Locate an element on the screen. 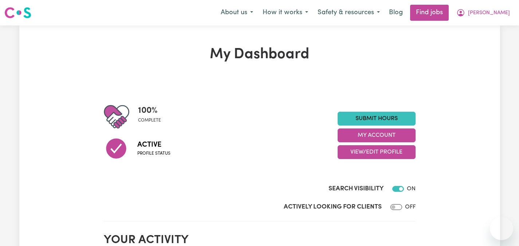 This screenshot has height=246, width=519. span: complete is located at coordinates (149, 121).